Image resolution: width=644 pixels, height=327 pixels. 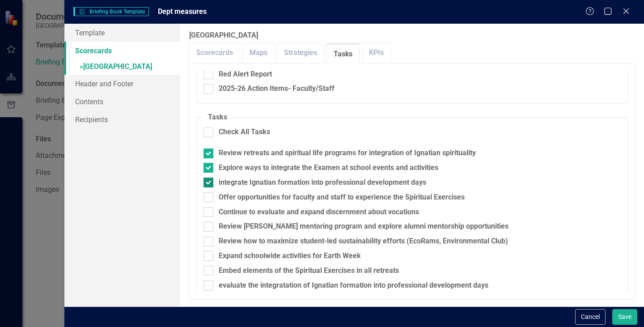 What do you see at coordinates (276, 89) in the screenshot?
I see `div: 2025-26 Action Items- Faculty/Staff` at bounding box center [276, 89].